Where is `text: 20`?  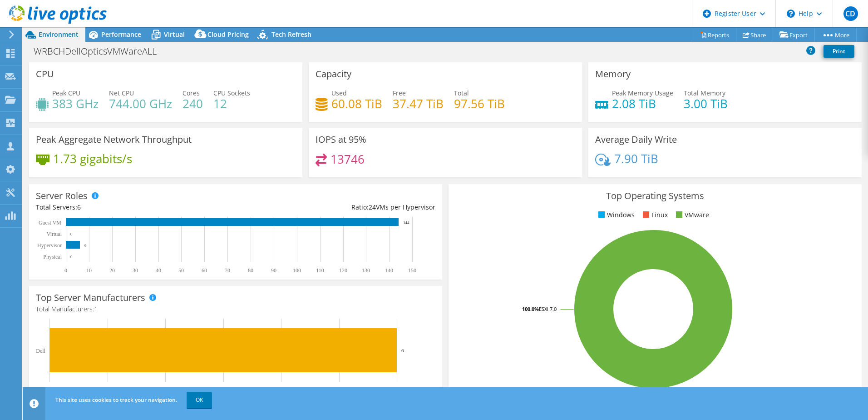
text: 20 is located at coordinates (112, 270).